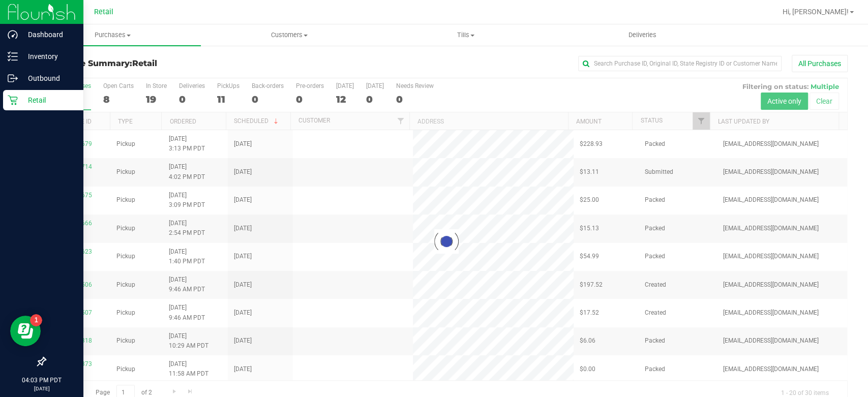 The width and height of the screenshot is (868, 397). I want to click on a: Tills, so click(466, 35).